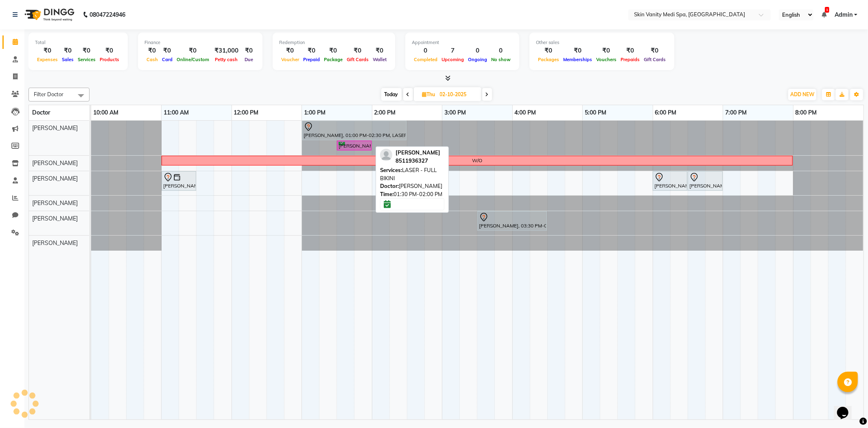  What do you see at coordinates (387, 194) in the screenshot?
I see `span: Time:` at bounding box center [387, 194].